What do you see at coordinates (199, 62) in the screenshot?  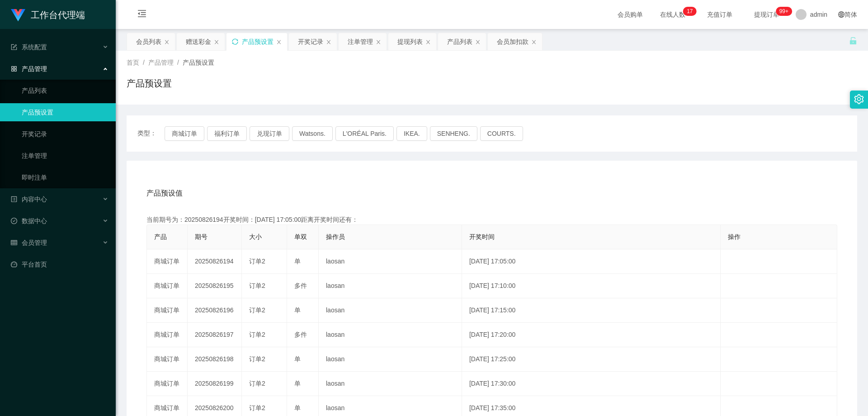 I see `span: 产品预设置` at bounding box center [199, 62].